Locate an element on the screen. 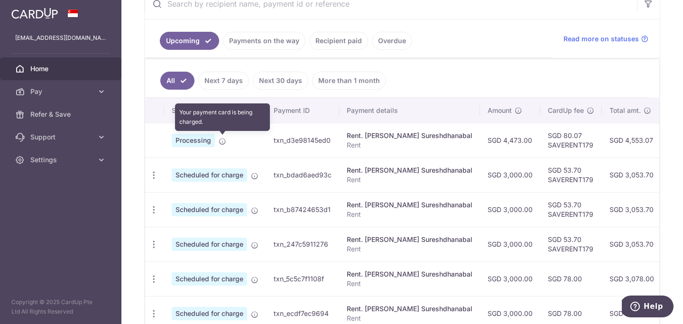 The image size is (683, 324). div: Your payment card is being charged. is located at coordinates (223, 117).